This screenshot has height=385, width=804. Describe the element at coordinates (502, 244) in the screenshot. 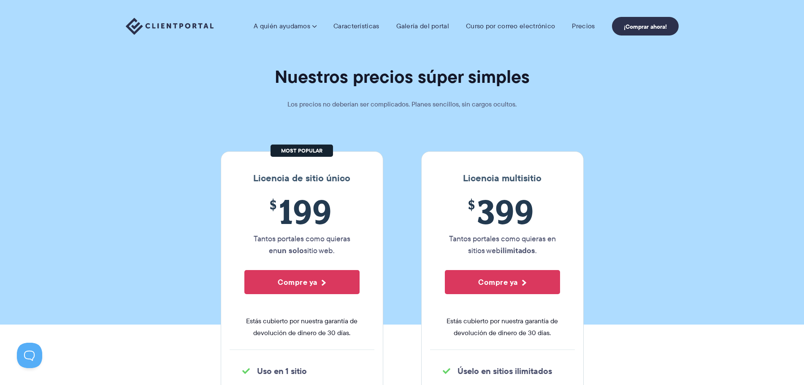

I see `font: Tantos portales como quieras en sitios web` at that location.